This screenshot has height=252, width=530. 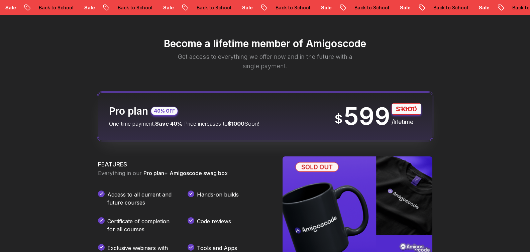 I want to click on p: Hands-on builds, so click(x=218, y=199).